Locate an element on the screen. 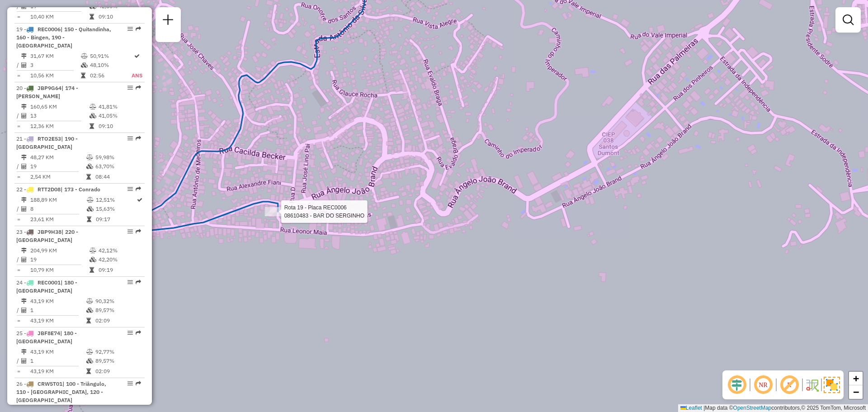  td: 12,36 KM is located at coordinates (59, 126).